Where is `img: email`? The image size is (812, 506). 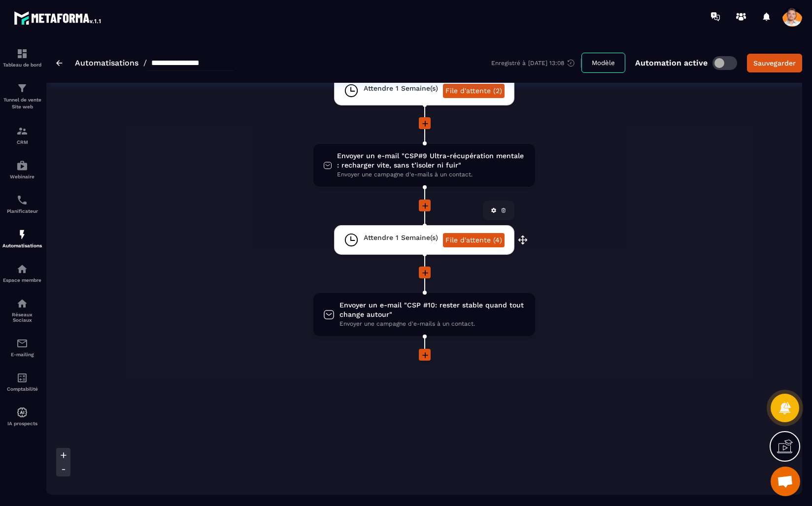 img: email is located at coordinates (22, 343).